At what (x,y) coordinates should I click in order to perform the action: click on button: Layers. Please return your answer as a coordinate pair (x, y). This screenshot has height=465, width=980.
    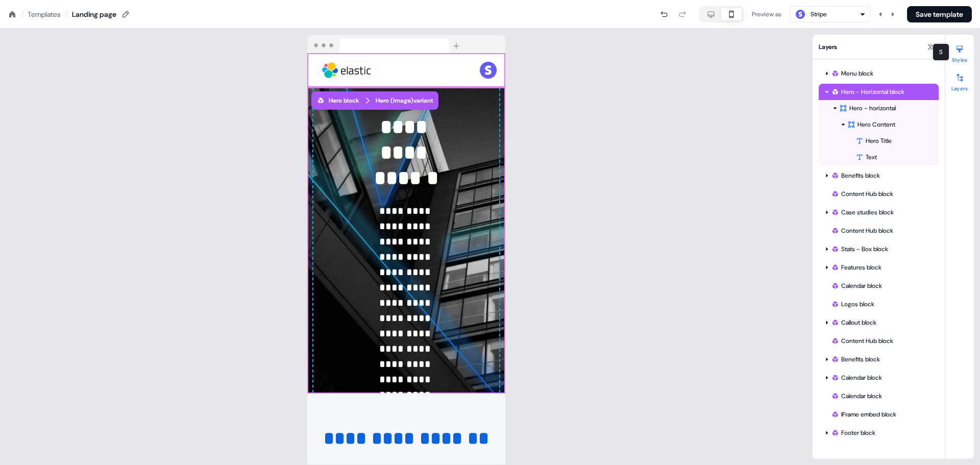
    Looking at the image, I should click on (960, 80).